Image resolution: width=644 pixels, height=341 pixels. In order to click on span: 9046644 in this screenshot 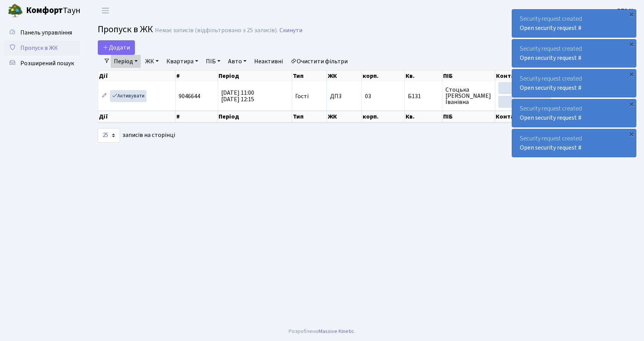, I will do `click(190, 96)`.